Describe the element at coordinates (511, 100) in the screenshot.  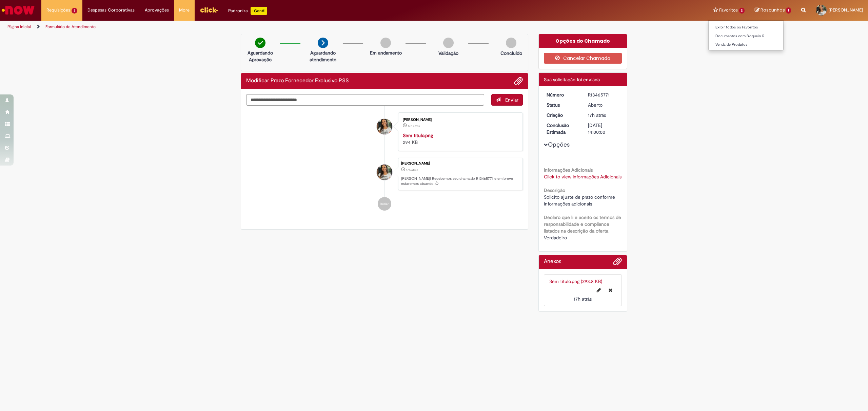
I see `span: Enviar` at that location.